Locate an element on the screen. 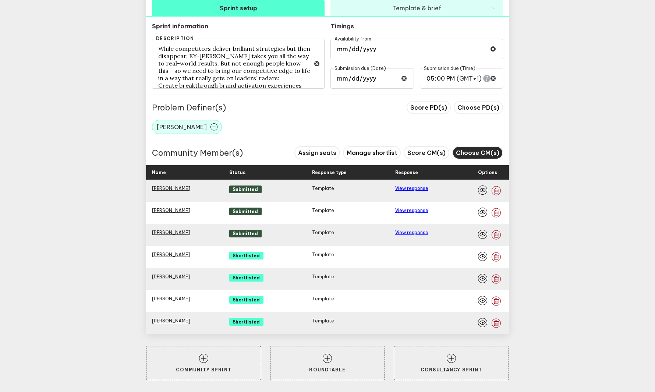  span: Availability from is located at coordinates (353, 38).